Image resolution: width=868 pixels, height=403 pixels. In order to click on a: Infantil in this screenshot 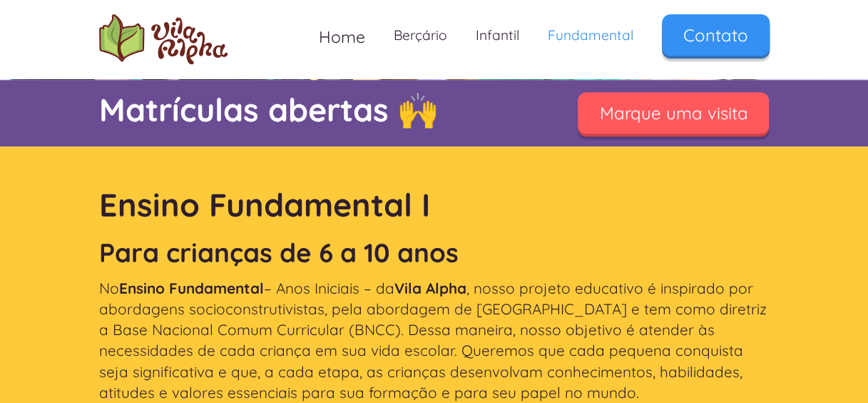, I will do `click(497, 35)`.